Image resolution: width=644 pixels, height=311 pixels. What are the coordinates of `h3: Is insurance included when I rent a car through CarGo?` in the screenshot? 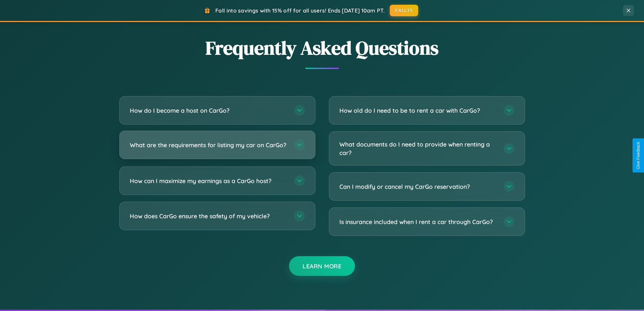 It's located at (418, 222).